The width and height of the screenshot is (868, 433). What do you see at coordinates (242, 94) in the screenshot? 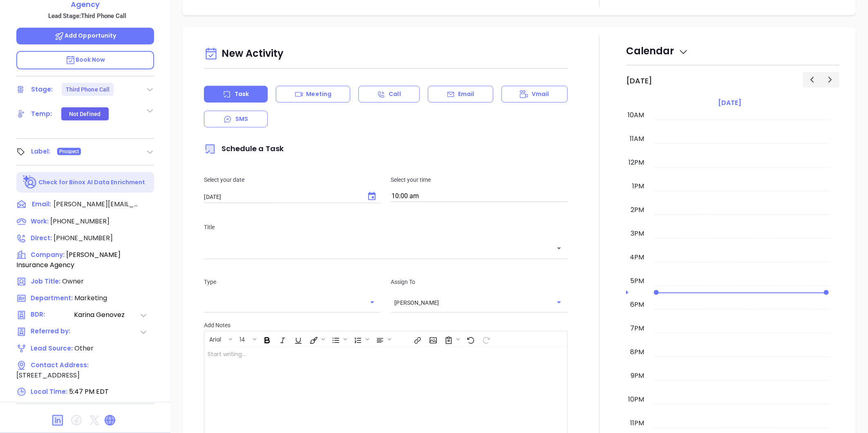
I see `p: Task` at bounding box center [242, 94].